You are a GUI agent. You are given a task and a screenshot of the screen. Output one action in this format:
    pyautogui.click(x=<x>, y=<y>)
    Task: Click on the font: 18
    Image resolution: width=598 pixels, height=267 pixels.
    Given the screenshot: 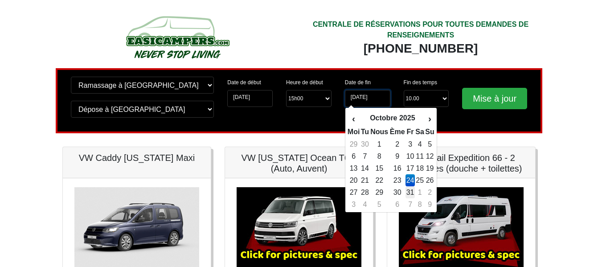 What is the action you would take?
    pyautogui.click(x=420, y=168)
    